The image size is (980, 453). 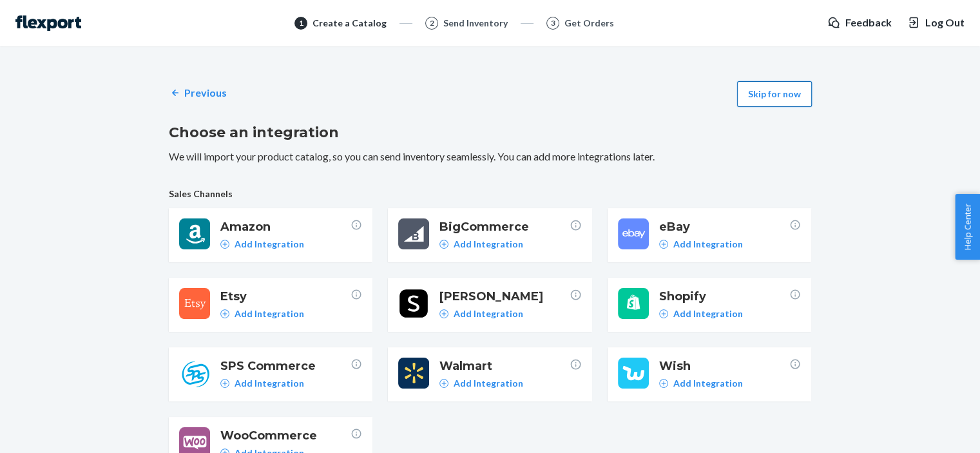 What do you see at coordinates (206, 93) in the screenshot?
I see `p: Previous` at bounding box center [206, 93].